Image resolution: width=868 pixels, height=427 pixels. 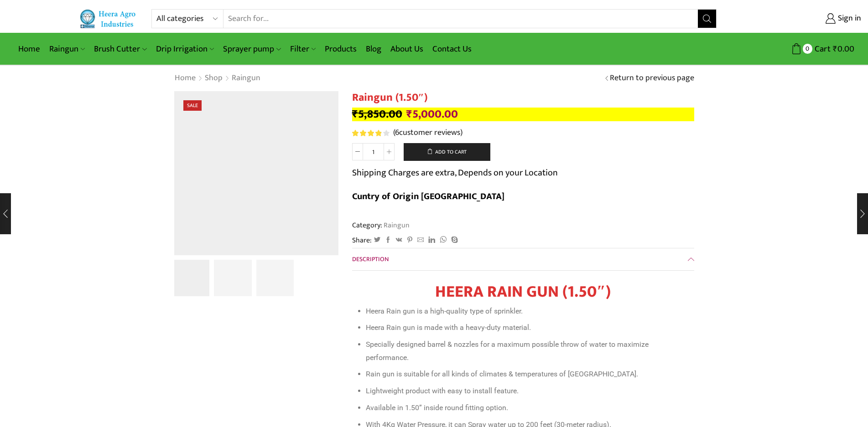 I want to click on bdi: 5,000.00, so click(x=432, y=114).